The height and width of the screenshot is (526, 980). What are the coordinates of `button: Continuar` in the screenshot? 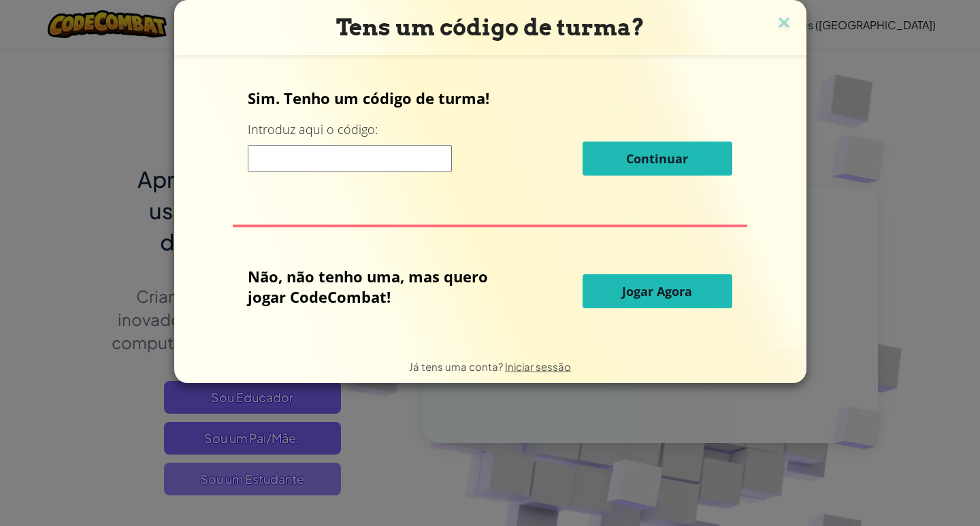 It's located at (657, 159).